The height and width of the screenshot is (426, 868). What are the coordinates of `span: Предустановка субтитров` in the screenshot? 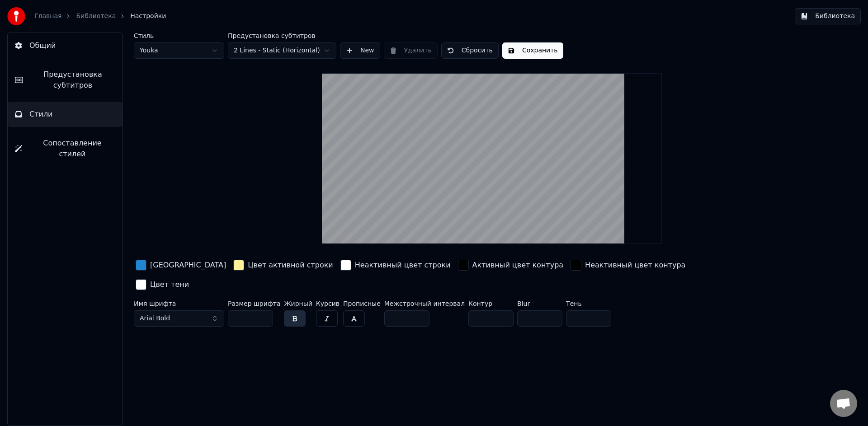 It's located at (73, 80).